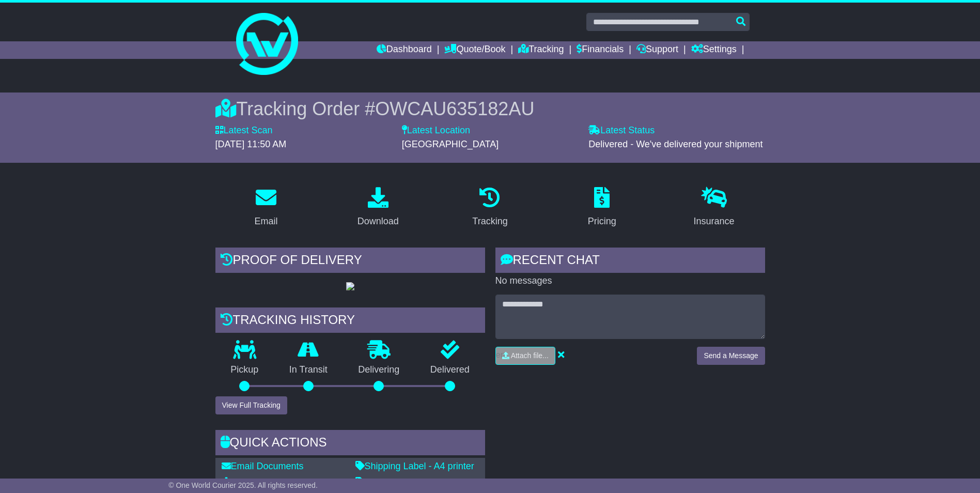 This screenshot has width=980, height=493. I want to click on div: Insurance, so click(714, 221).